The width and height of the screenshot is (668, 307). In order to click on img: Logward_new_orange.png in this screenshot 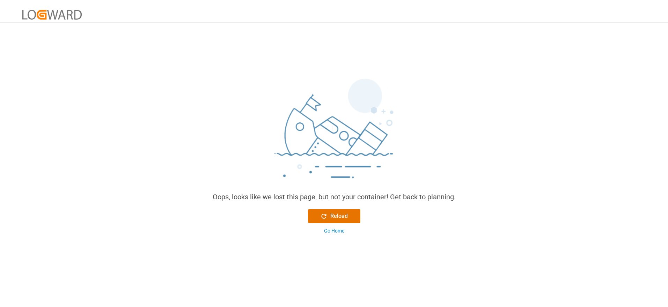, I will do `click(52, 14)`.